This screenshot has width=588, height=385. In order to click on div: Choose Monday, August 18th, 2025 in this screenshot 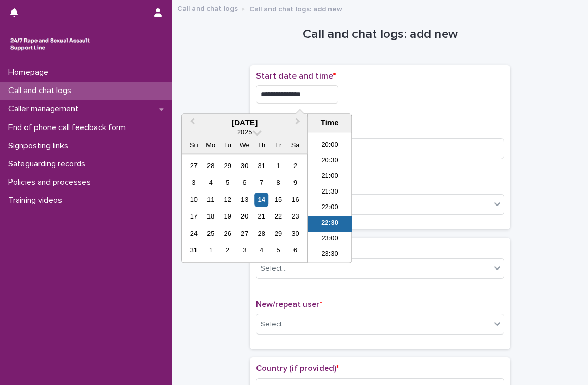, I will do `click(211, 217)`.